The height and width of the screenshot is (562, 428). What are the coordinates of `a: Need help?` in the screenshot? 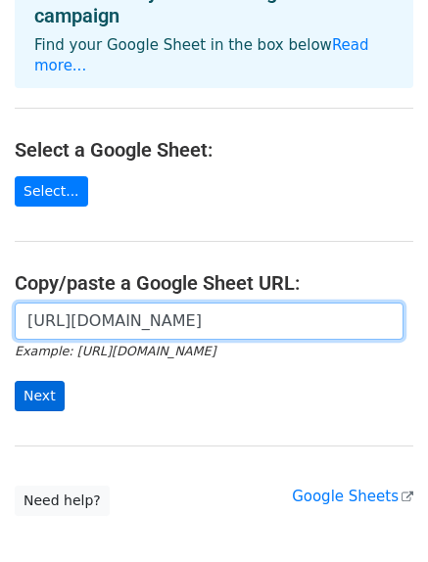 It's located at (62, 500).